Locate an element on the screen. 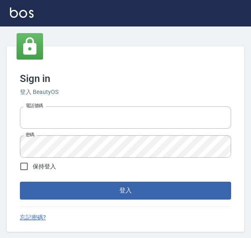  img: Logo is located at coordinates (22, 12).